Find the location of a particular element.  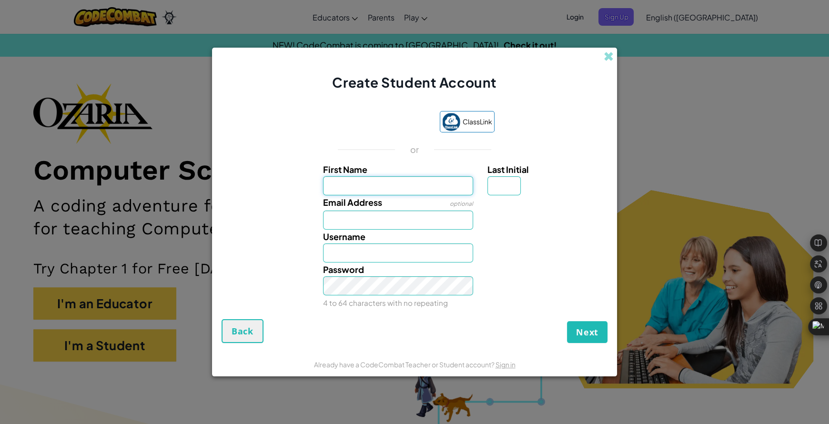

button: Back is located at coordinates (243, 331).